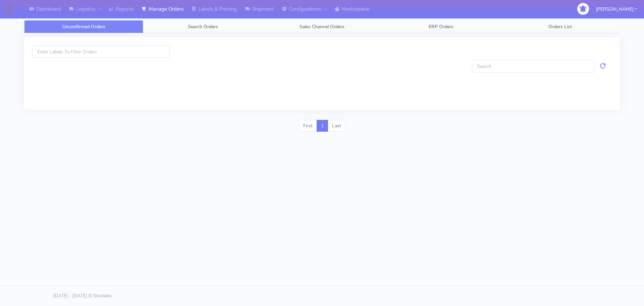 Image resolution: width=644 pixels, height=306 pixels. What do you see at coordinates (441, 26) in the screenshot?
I see `span: ERP Orders` at bounding box center [441, 26].